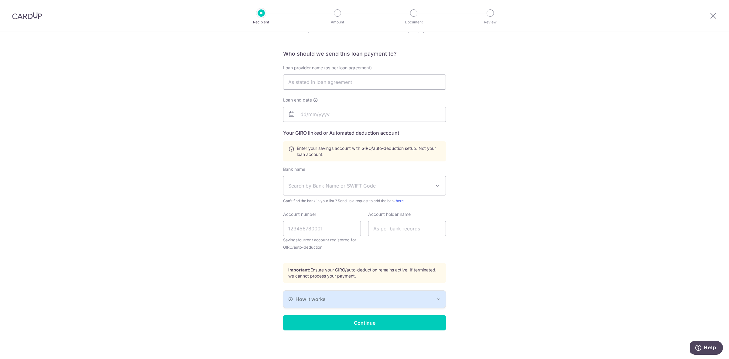 The height and width of the screenshot is (359, 729). Describe the element at coordinates (322, 228) in the screenshot. I see `input: 123456780001` at that location.